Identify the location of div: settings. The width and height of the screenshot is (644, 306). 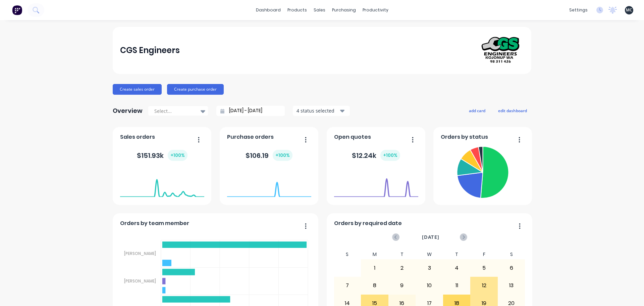
(578, 10).